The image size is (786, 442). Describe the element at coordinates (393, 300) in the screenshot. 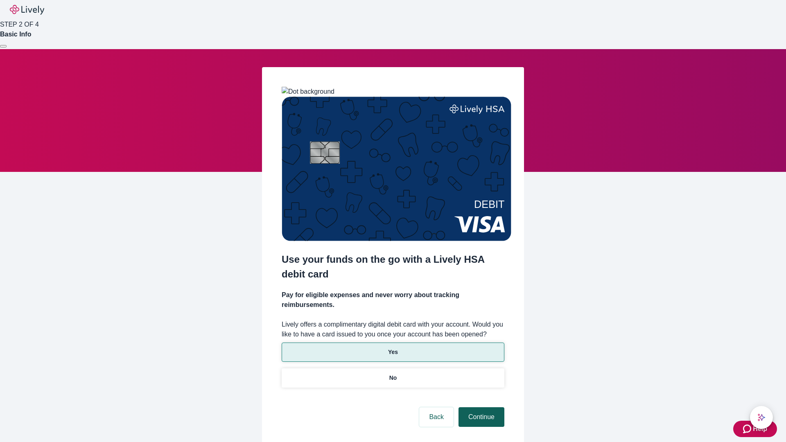

I see `h4: Pay for eligible expenses and never worry about tracking reimbursements.` at that location.